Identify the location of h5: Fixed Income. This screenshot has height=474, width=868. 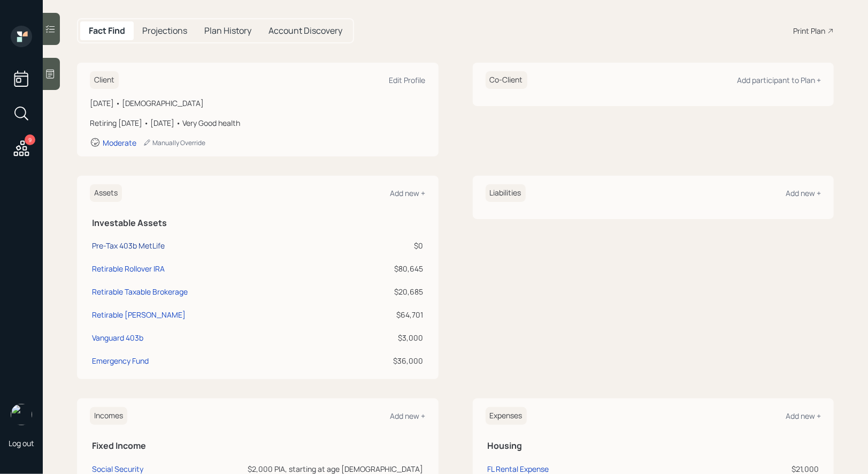
(258, 445).